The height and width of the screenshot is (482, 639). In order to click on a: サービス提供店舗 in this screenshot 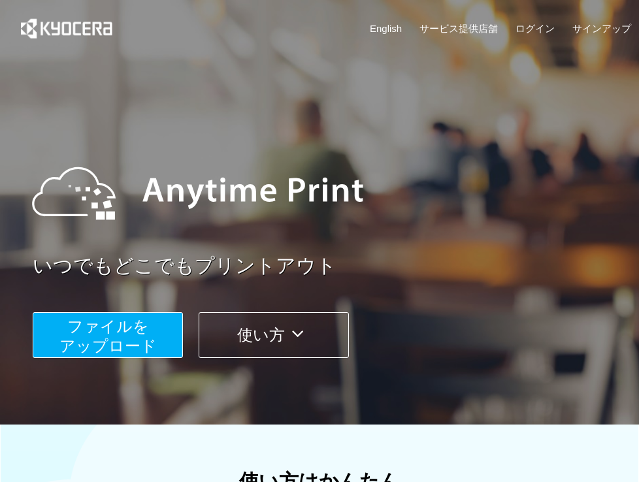, I will do `click(459, 28)`.